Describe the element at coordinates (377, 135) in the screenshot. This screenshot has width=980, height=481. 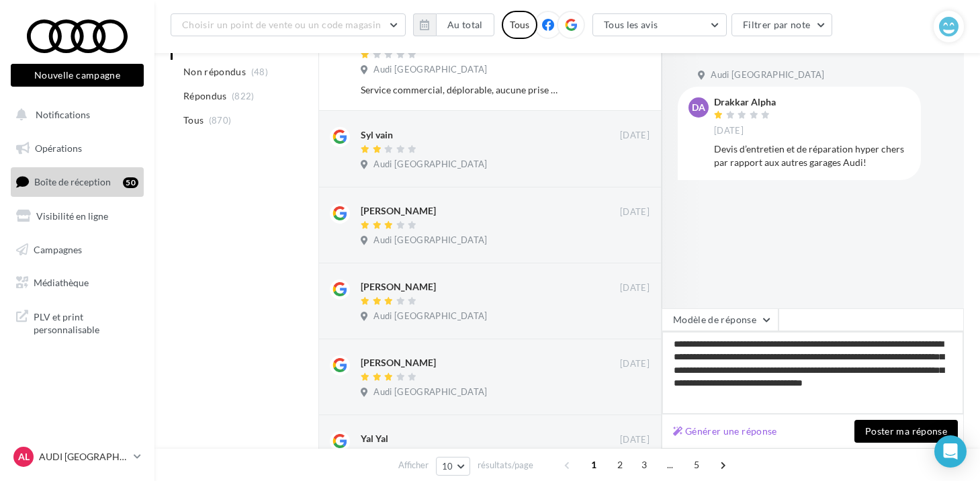
I see `div: Syl vain` at that location.